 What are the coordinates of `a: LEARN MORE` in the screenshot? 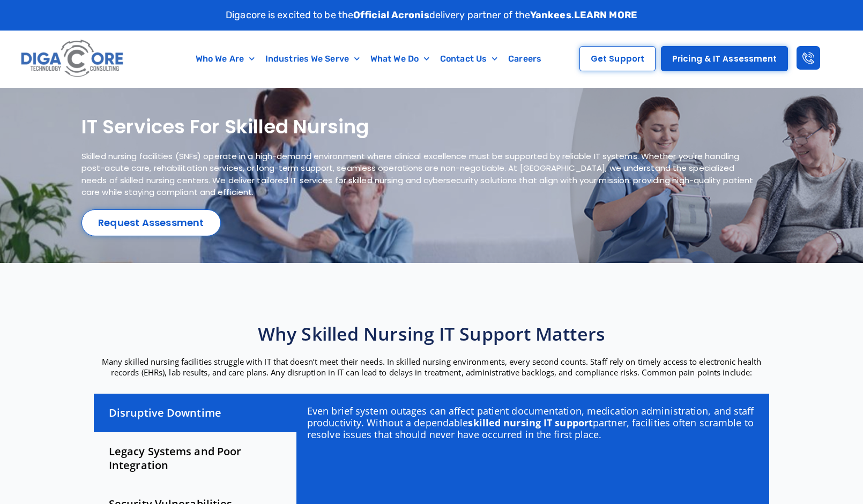 It's located at (606, 15).